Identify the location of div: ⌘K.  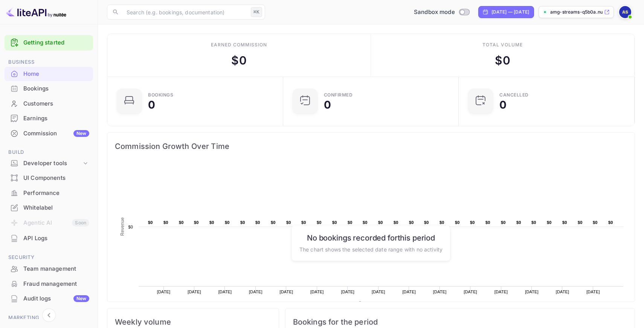
(257, 12).